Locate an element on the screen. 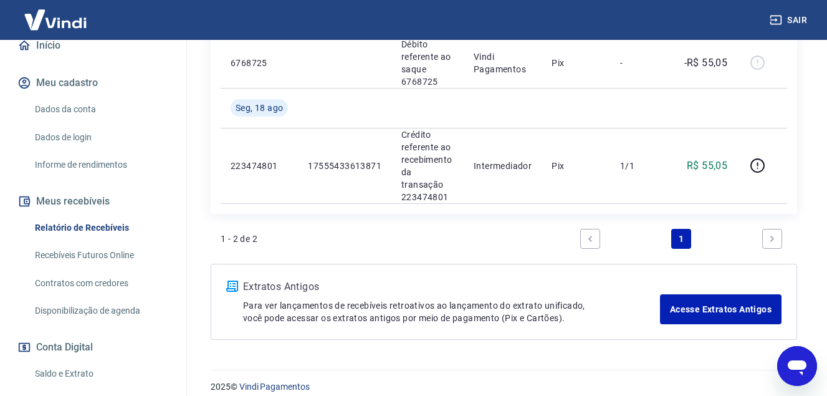  p: Vindi Pagamentos is located at coordinates (502, 63).